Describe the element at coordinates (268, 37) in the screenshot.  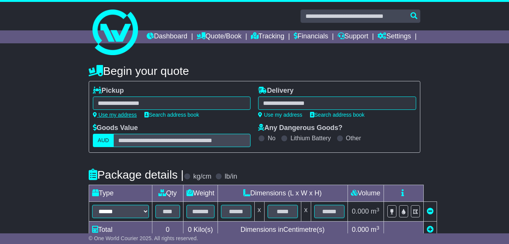
I see `a: Tracking` at that location.